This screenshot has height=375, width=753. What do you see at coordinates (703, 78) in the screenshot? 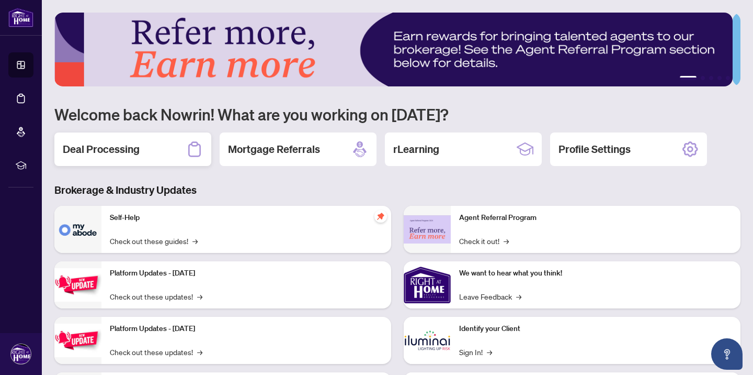
I see `button: 2` at bounding box center [703, 78].